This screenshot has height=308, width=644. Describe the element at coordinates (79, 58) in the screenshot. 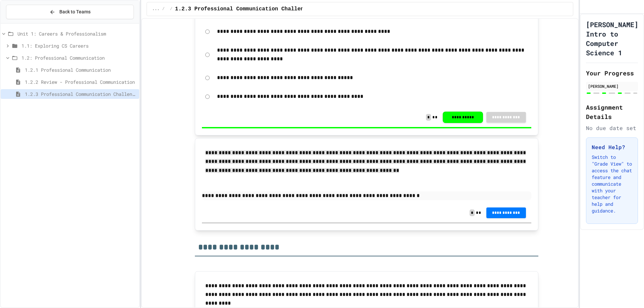

I see `span: 1.2: Professional Communication` at that location.